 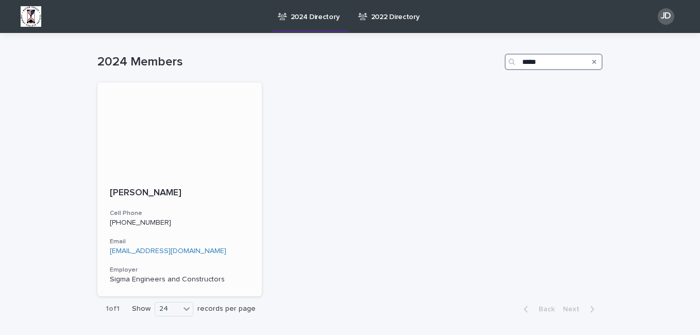 What do you see at coordinates (168, 309) in the screenshot?
I see `div: 24` at bounding box center [168, 309].